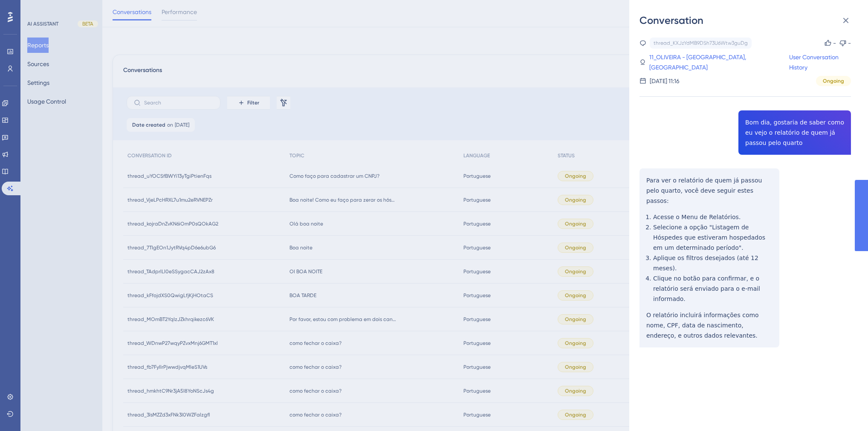 The width and height of the screenshot is (868, 431). What do you see at coordinates (833, 81) in the screenshot?
I see `span: Ongoing` at bounding box center [833, 81].